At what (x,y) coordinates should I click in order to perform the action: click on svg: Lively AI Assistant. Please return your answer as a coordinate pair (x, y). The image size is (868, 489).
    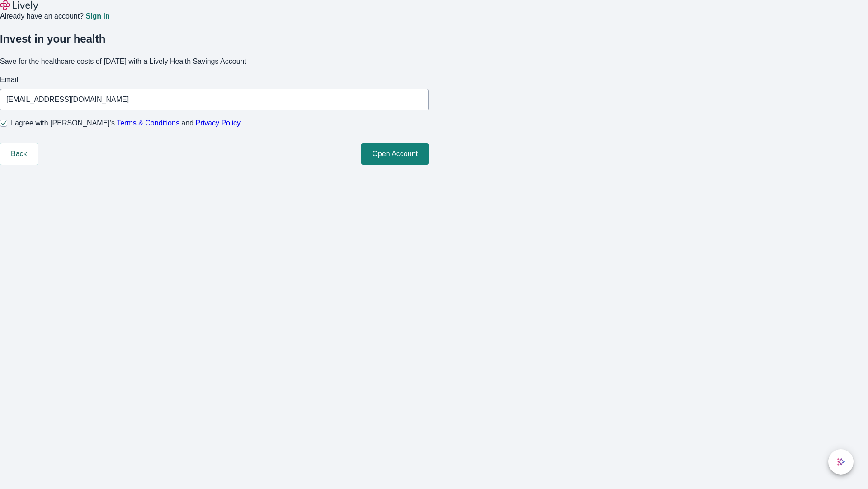
    Looking at the image, I should click on (841, 461).